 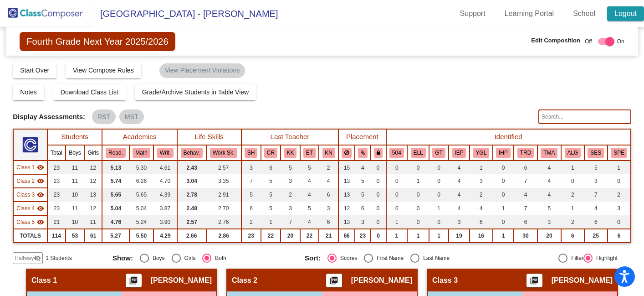 What do you see at coordinates (44, 280) in the screenshot?
I see `span: Class 1` at bounding box center [44, 280].